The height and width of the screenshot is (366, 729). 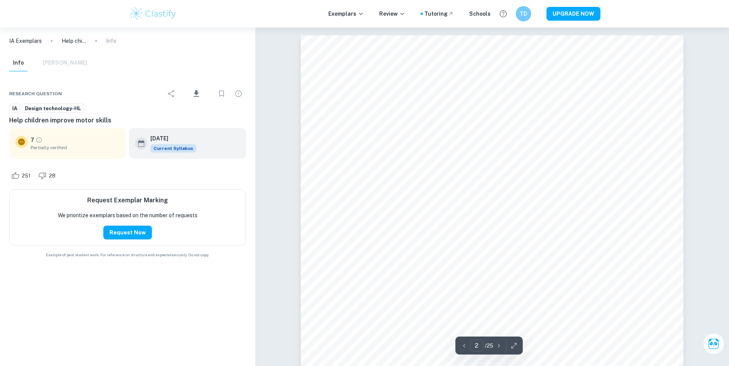 I want to click on a: Design technology-HL, so click(x=53, y=108).